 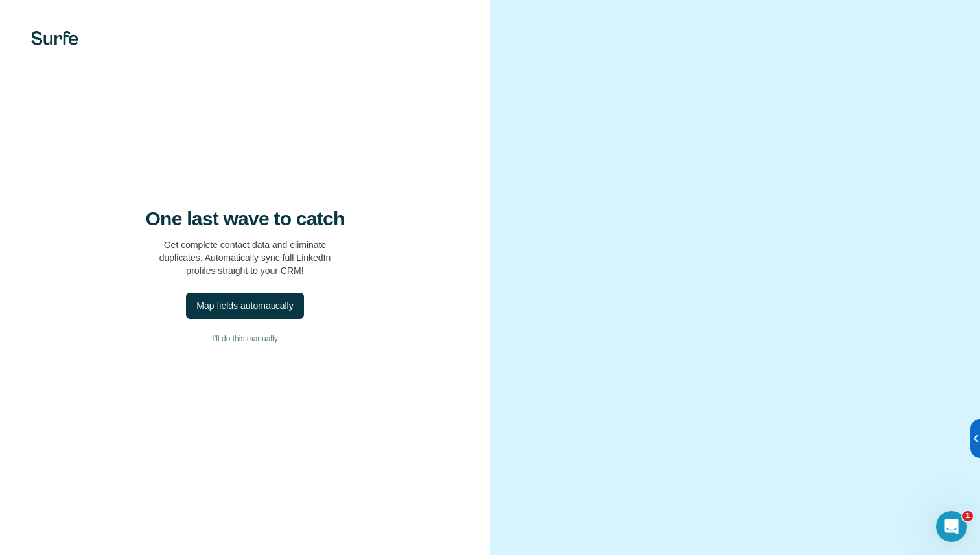 I want to click on button: Map fields automatically, so click(x=245, y=306).